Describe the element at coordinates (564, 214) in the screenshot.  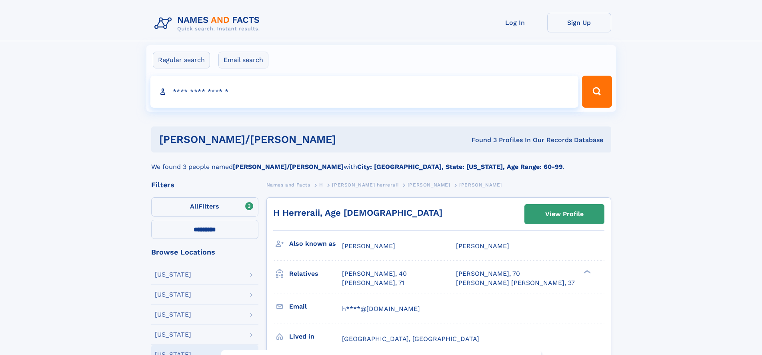
I see `a: View Profile` at that location.